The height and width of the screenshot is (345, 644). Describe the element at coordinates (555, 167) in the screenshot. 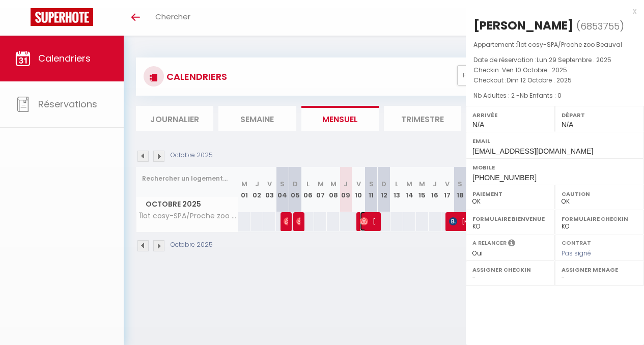

I see `label: Mobile` at that location.